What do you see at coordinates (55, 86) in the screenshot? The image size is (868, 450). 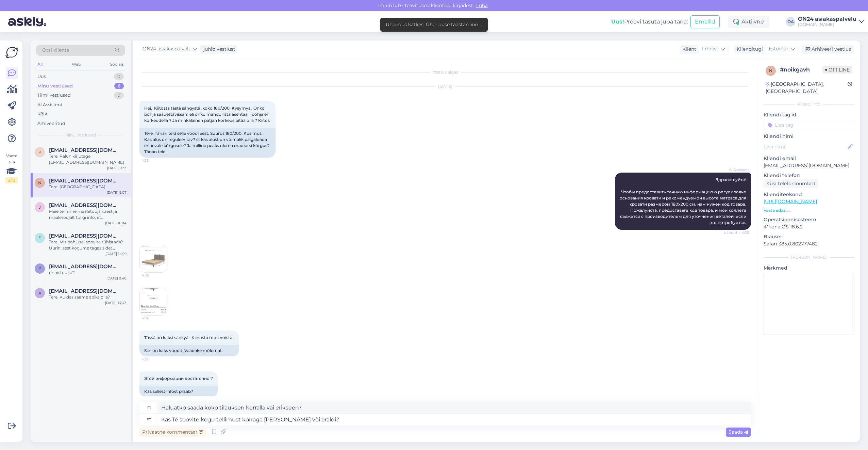 I see `div: Minu vestlused` at bounding box center [55, 86].